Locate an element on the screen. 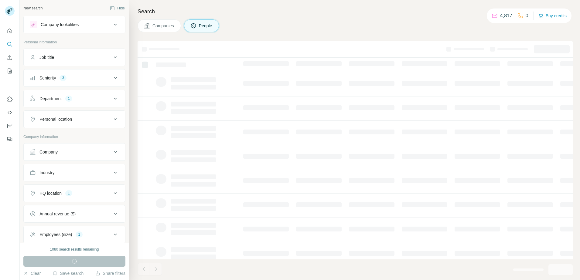 The width and height of the screenshot is (580, 280). button: Employees (size)1 is located at coordinates (74, 235).